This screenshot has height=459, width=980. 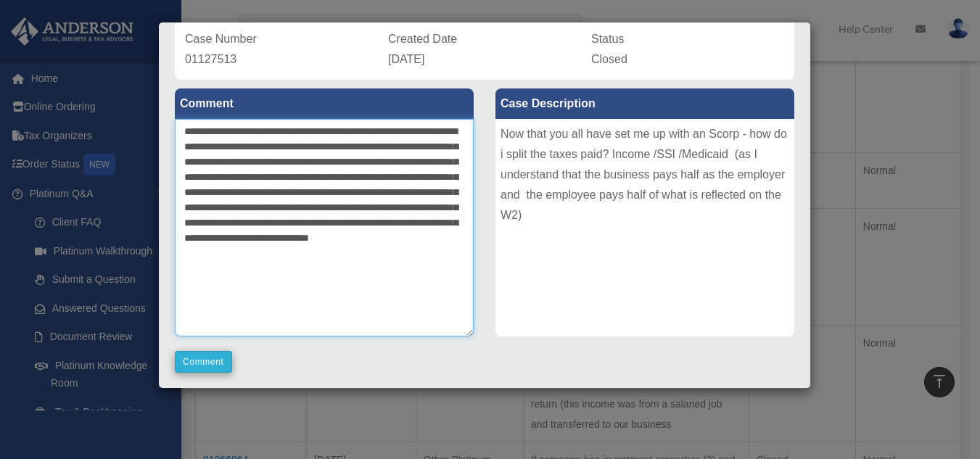 I want to click on span: Created Date, so click(x=422, y=38).